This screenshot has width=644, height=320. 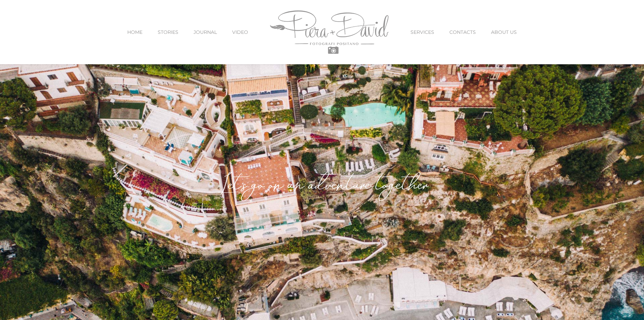 What do you see at coordinates (463, 32) in the screenshot?
I see `span: CONTACTS` at bounding box center [463, 32].